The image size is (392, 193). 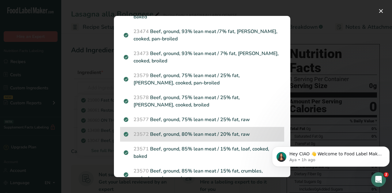 I want to click on span: 23578, so click(x=141, y=98).